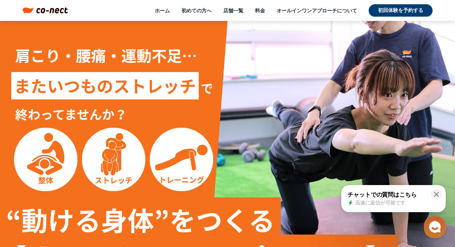 The image size is (455, 247). Describe the element at coordinates (260, 10) in the screenshot. I see `a: 料金` at that location.